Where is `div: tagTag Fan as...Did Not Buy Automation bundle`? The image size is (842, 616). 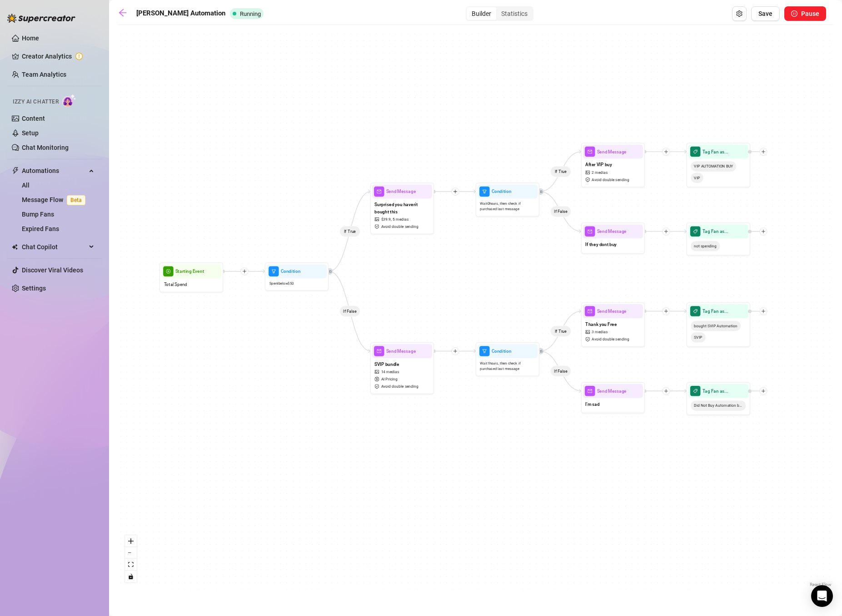 div: tagTag Fan as...Did Not Buy Automation bundle is located at coordinates (718, 398).